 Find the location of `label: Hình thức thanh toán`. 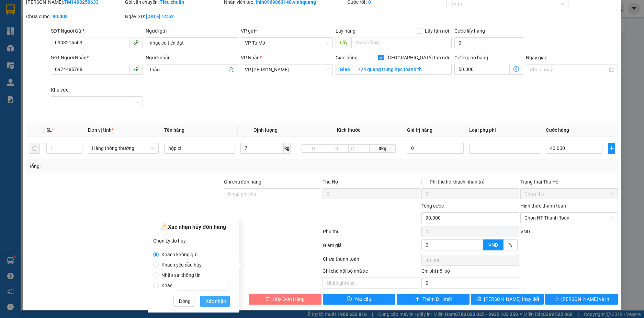

label: Hình thức thanh toán is located at coordinates (543, 206).